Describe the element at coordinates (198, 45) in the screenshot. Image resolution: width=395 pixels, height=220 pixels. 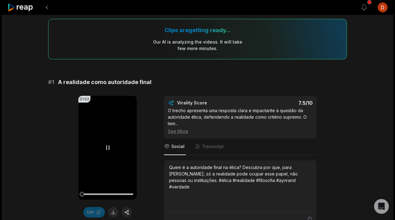
I see `div: Our AI is analyzing the video s . It will take few more minutes.` at that location.